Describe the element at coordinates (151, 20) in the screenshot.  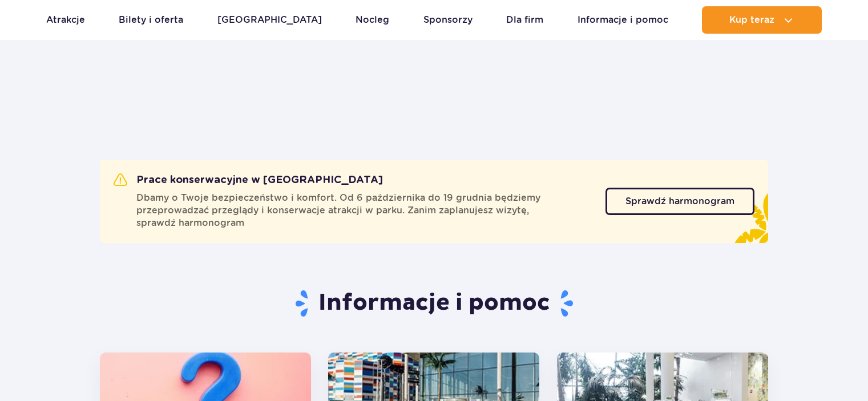
I see `a: Bilety i oferta` at that location.